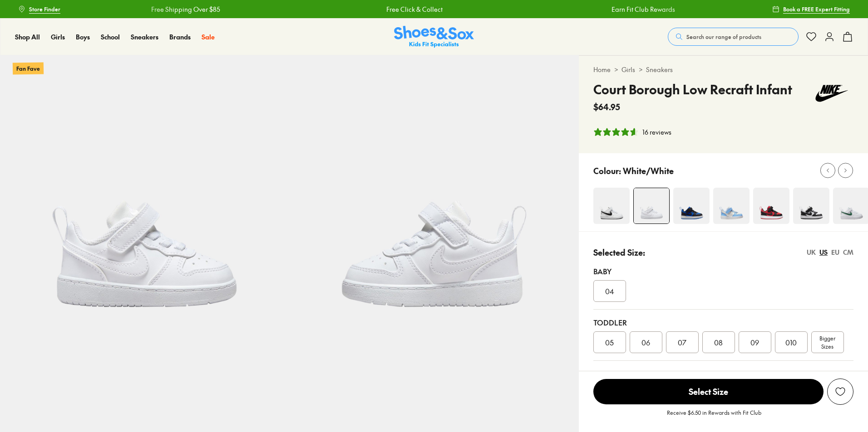 This screenshot has height=432, width=868. What do you see at coordinates (110, 37) in the screenshot?
I see `span: School` at bounding box center [110, 37].